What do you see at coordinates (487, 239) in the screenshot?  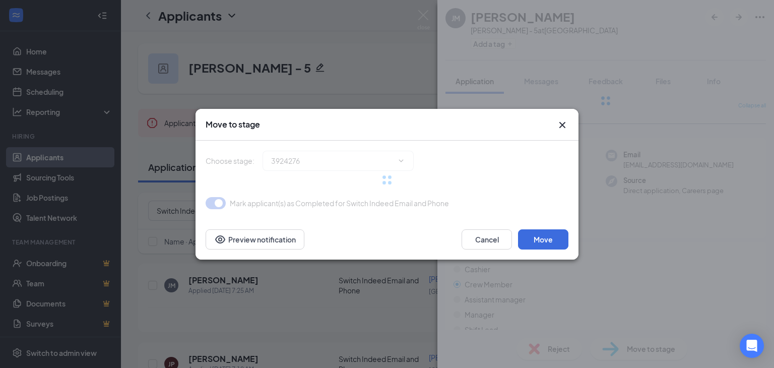 I see `button: Cancel` at bounding box center [487, 239].